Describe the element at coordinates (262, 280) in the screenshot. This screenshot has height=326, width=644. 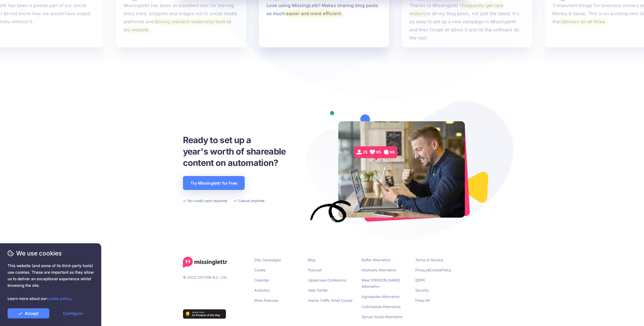
I see `a: Calendar` at that location.